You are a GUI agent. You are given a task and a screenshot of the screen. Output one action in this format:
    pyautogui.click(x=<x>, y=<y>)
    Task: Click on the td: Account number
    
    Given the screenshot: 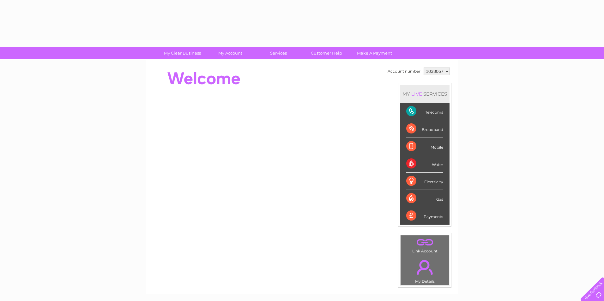 What is the action you would take?
    pyautogui.click(x=404, y=71)
    